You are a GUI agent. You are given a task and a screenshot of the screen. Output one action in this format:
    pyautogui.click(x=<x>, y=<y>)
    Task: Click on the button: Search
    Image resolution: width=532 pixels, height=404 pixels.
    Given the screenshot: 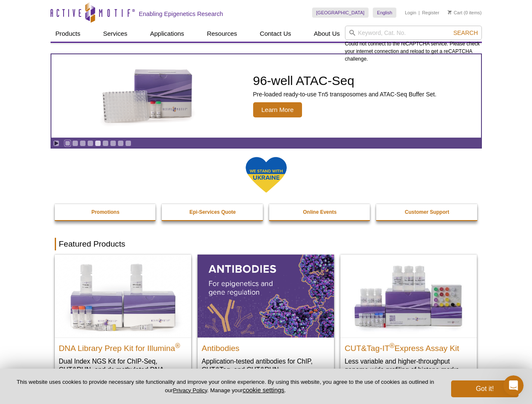 What is the action you would take?
    pyautogui.click(x=465, y=33)
    